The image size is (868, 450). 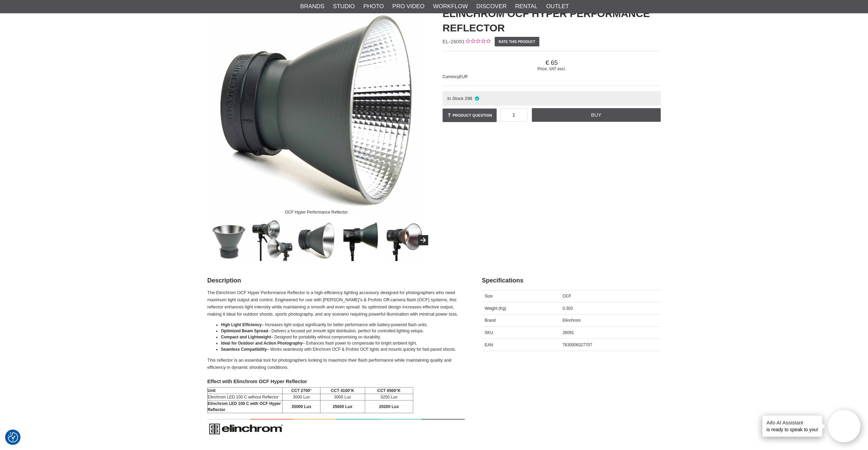 What do you see at coordinates (336, 364) in the screenshot?
I see `p: This reflector is an essential tool for photographers looking to maximize their flash performance...` at bounding box center [336, 364].